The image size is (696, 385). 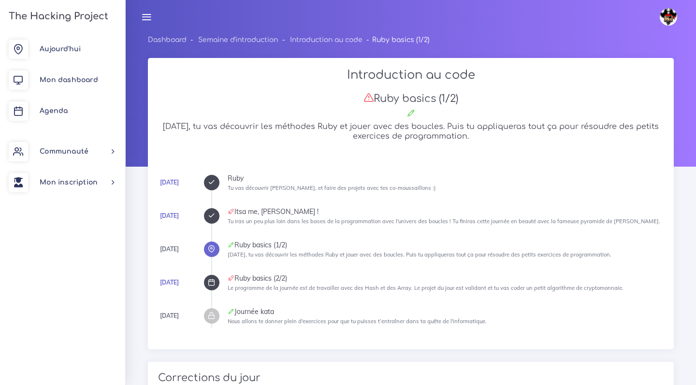 I want to click on img: avatar, so click(x=668, y=17).